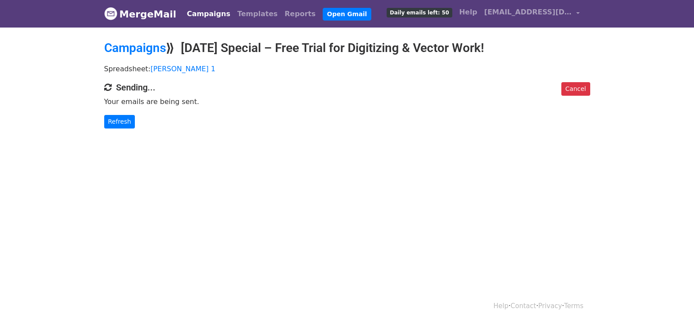 The height and width of the screenshot is (323, 694). I want to click on a: Templates, so click(257, 14).